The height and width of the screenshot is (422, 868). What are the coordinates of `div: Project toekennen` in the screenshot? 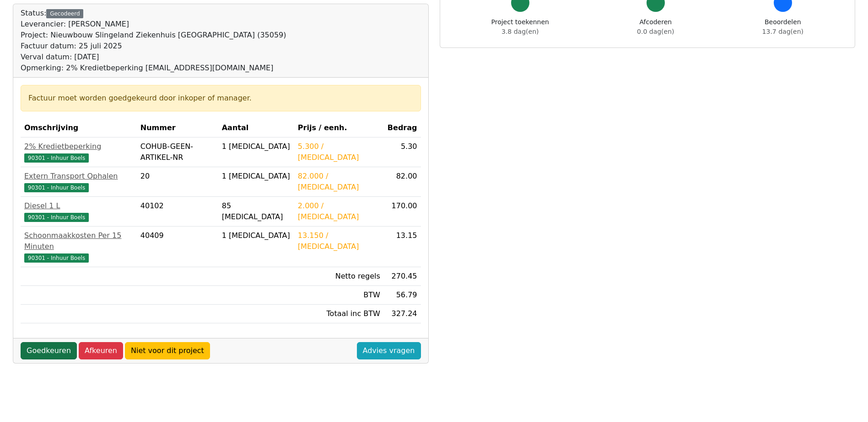 It's located at (521, 27).